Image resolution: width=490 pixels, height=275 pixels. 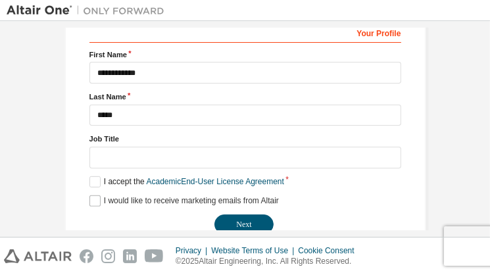 I want to click on div: Privacy, so click(x=193, y=251).